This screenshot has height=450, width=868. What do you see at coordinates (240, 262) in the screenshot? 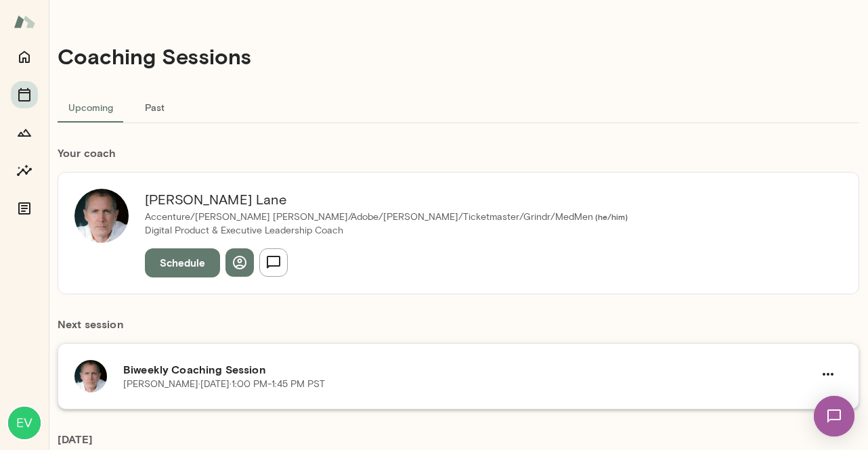
I see `button: View profile` at bounding box center [240, 262].